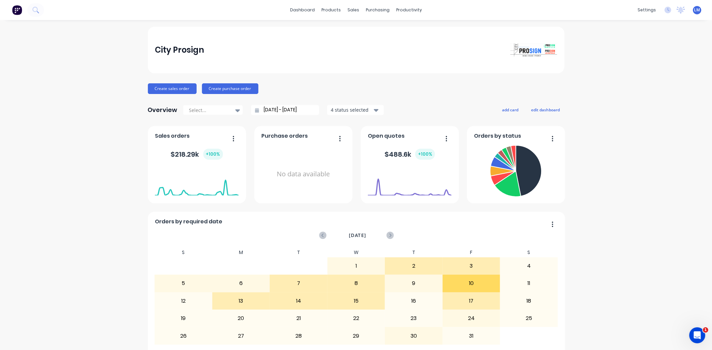 The height and width of the screenshot is (350, 712). Describe the element at coordinates (471, 301) in the screenshot. I see `div: 17` at that location.